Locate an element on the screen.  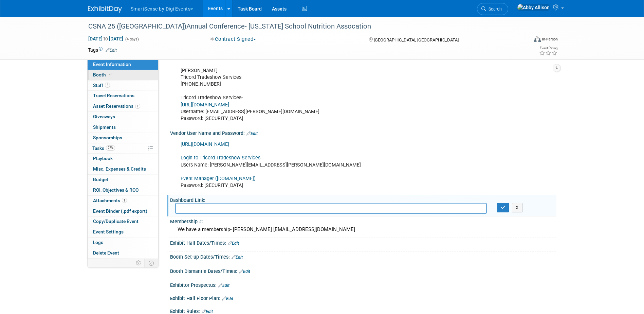
a: Misc. Expenses & Credits is located at coordinates (123, 169).